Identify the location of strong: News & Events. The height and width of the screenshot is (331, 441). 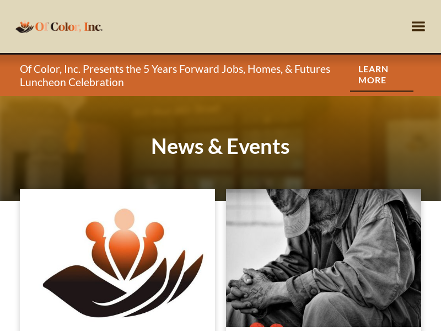
(220, 145).